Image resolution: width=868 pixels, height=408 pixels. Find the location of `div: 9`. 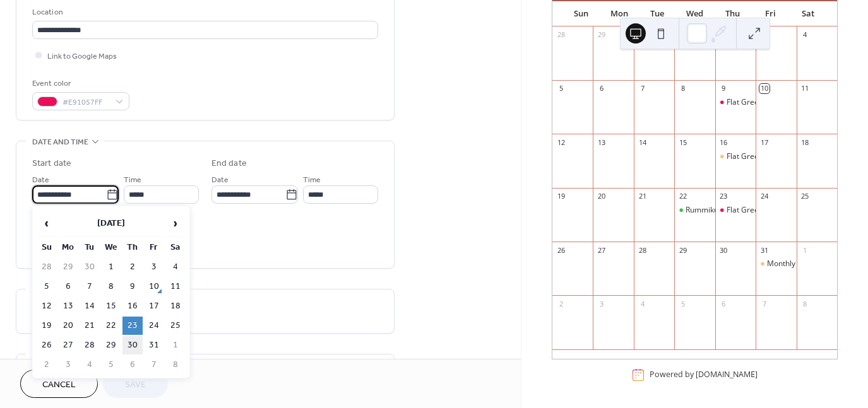

div: 9 is located at coordinates (723, 88).